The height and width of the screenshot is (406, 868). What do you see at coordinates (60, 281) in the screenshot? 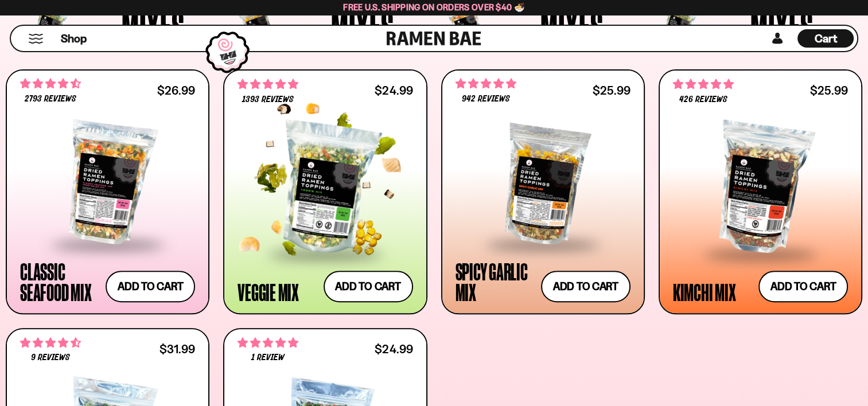
I see `div: Classic Seafood Mix` at bounding box center [60, 281].